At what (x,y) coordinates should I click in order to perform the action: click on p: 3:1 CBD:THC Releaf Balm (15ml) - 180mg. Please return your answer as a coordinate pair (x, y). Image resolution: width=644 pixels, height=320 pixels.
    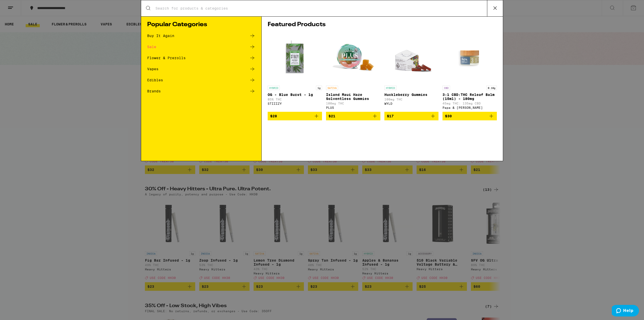
    Looking at the image, I should click on (470, 97).